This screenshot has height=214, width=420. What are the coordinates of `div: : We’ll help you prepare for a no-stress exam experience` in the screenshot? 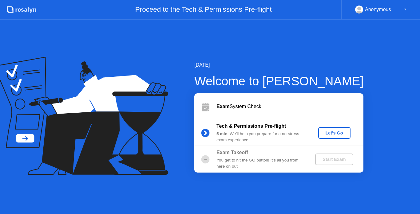 It's located at (261, 137).